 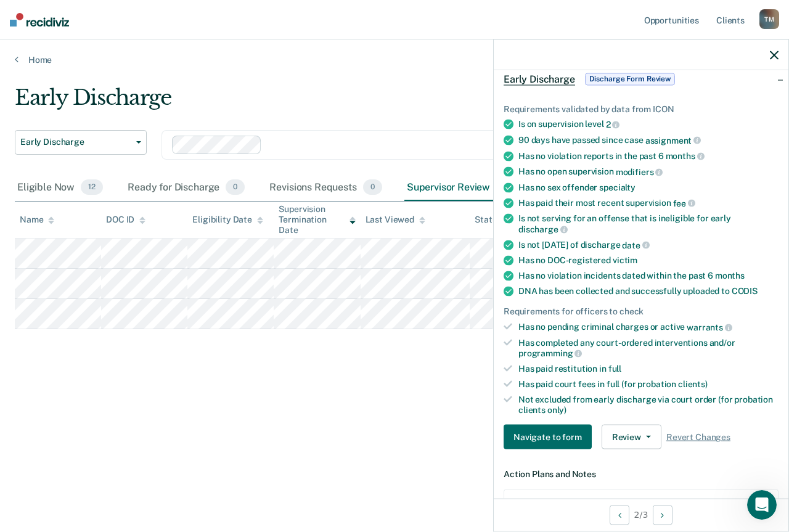 What do you see at coordinates (228, 220) in the screenshot?
I see `div: Eligibility Date` at bounding box center [228, 220].